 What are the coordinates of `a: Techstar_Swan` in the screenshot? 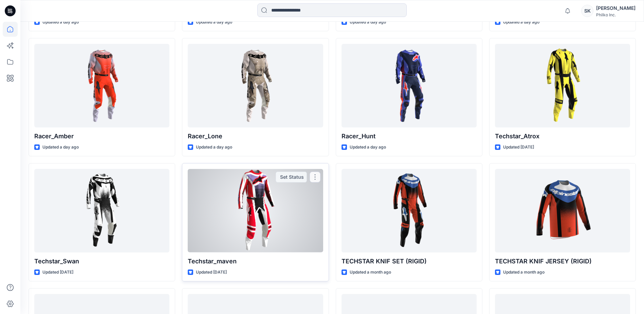 It's located at (101, 210).